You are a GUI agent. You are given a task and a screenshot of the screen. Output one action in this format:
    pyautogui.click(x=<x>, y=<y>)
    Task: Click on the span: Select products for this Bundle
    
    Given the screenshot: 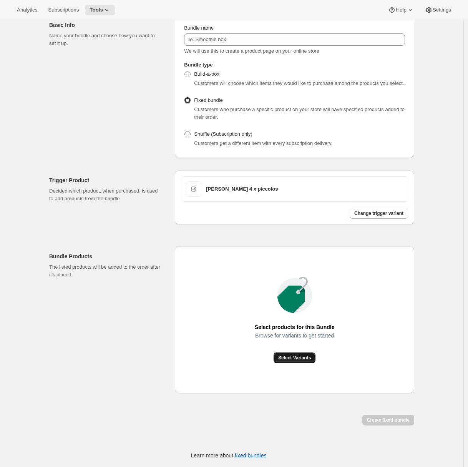 What is the action you would take?
    pyautogui.click(x=295, y=327)
    